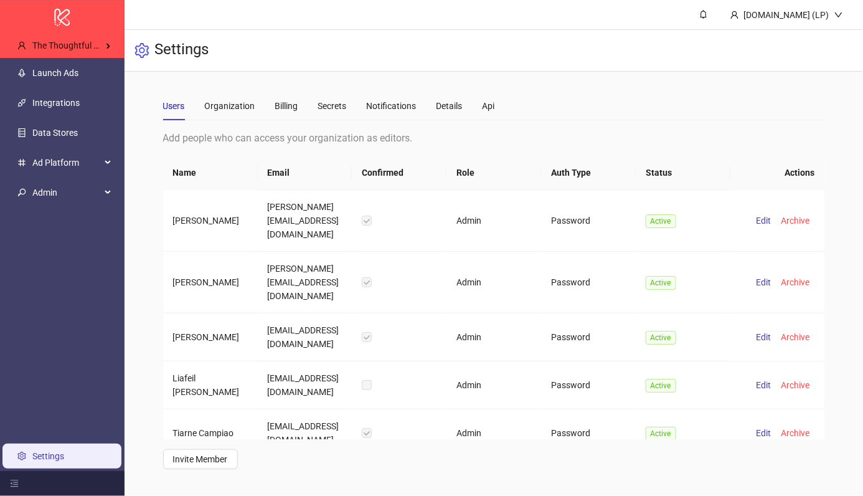 This screenshot has width=863, height=496. Describe the element at coordinates (181, 50) in the screenshot. I see `h3: Settings` at that location.